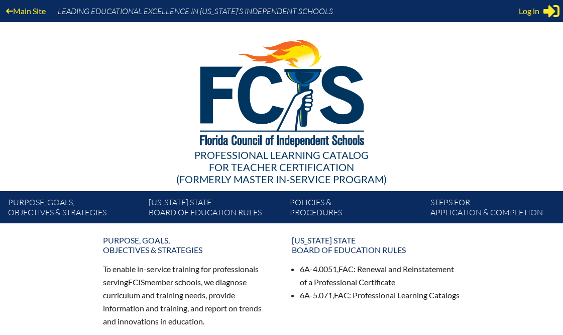 This screenshot has width=563, height=335. Describe the element at coordinates (380, 295) in the screenshot. I see `li: 6A-5.071, : Professional Learning Catalogs` at that location.